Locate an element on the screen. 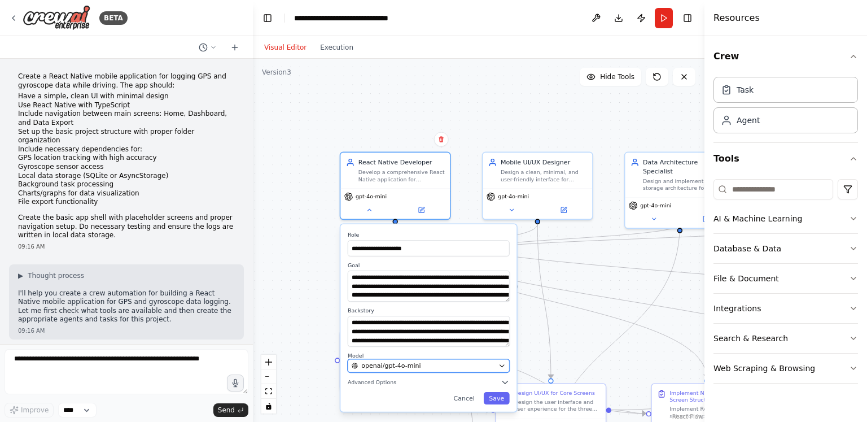  span: openai/gpt-4o-mini is located at coordinates (391, 366).